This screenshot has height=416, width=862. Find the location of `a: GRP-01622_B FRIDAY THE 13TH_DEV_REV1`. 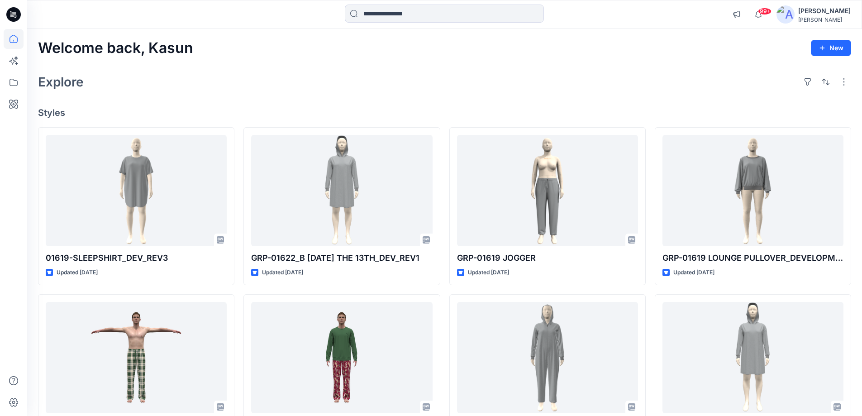

a: GRP-01622_B FRIDAY THE 13TH_DEV_REV1 is located at coordinates (342, 190).